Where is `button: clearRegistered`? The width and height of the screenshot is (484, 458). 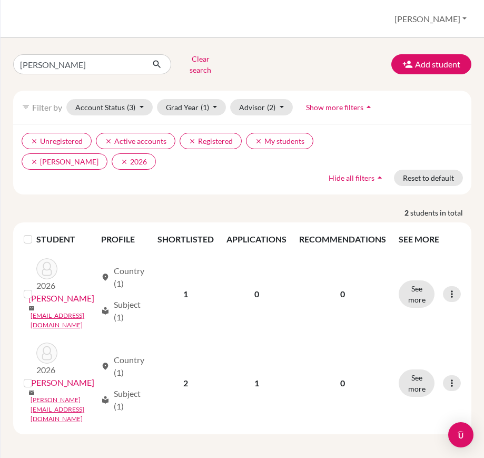 button: clearRegistered is located at coordinates (211, 141).